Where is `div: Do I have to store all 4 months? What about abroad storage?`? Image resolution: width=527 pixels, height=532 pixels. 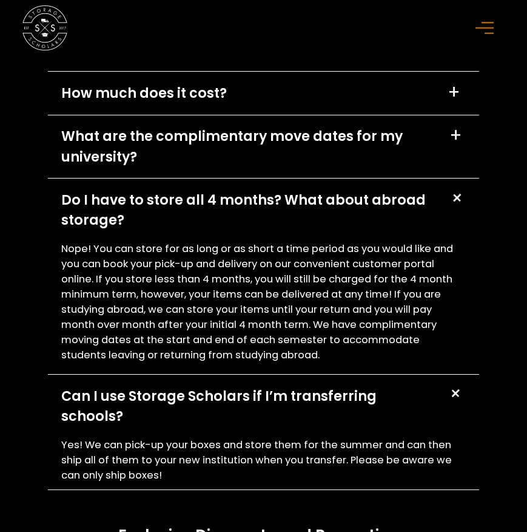 div: Do I have to store all 4 months? What about abroad storage? is located at coordinates (249, 210).